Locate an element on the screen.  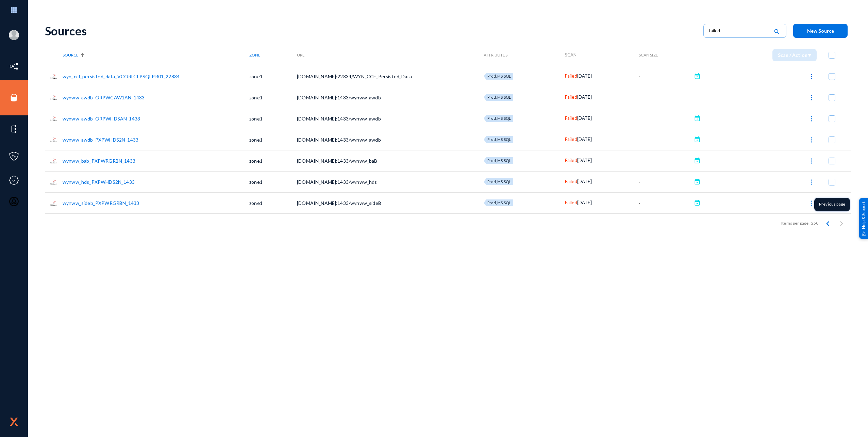
div: Previous page is located at coordinates (832, 205).